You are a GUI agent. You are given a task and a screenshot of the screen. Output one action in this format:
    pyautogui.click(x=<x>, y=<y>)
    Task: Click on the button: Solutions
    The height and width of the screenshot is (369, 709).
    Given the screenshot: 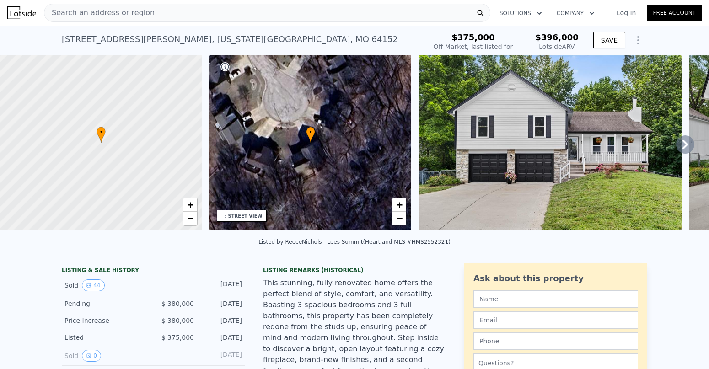 What is the action you would take?
    pyautogui.click(x=520, y=13)
    